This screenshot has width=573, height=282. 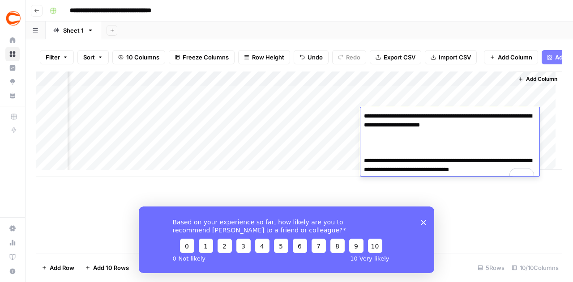 I want to click on button: Sort, so click(x=93, y=57).